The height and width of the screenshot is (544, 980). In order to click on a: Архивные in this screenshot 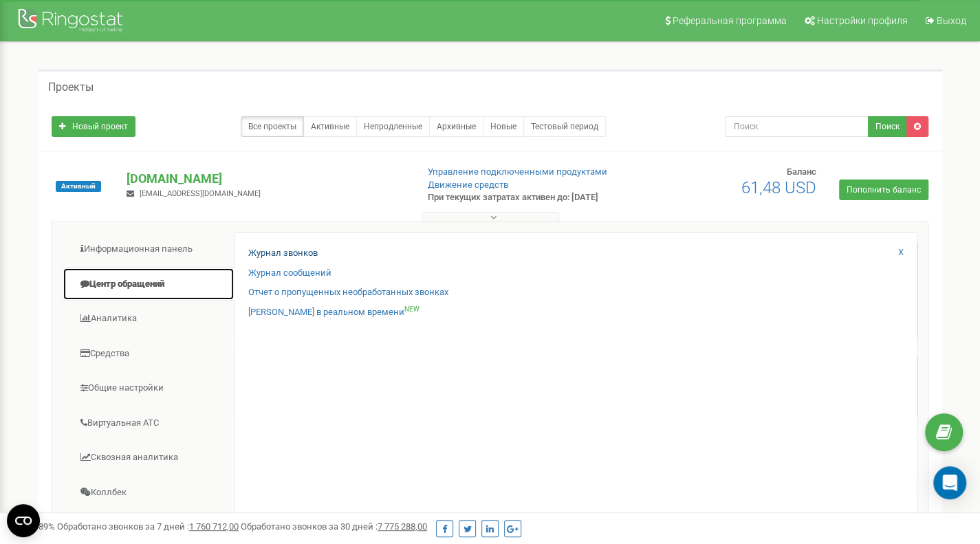, I will do `click(456, 127)`.